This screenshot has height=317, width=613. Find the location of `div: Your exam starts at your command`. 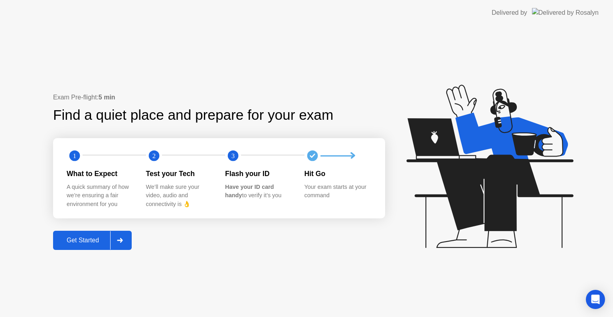

div: Your exam starts at your command is located at coordinates (338, 191).